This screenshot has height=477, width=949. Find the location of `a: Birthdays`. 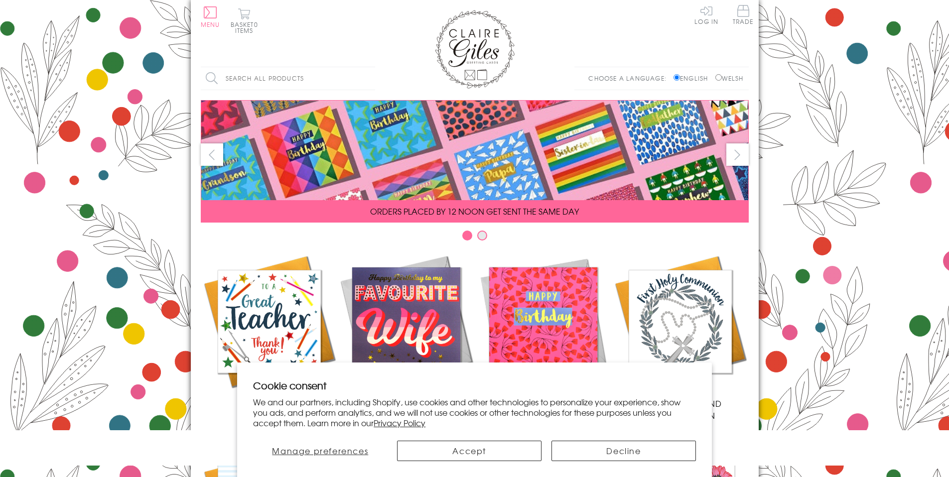

a: Birthdays is located at coordinates (543, 331).